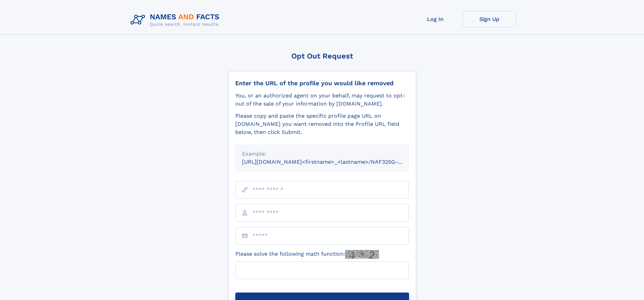  What do you see at coordinates (176, 20) in the screenshot?
I see `img: Logo Names and Facts` at bounding box center [176, 20].